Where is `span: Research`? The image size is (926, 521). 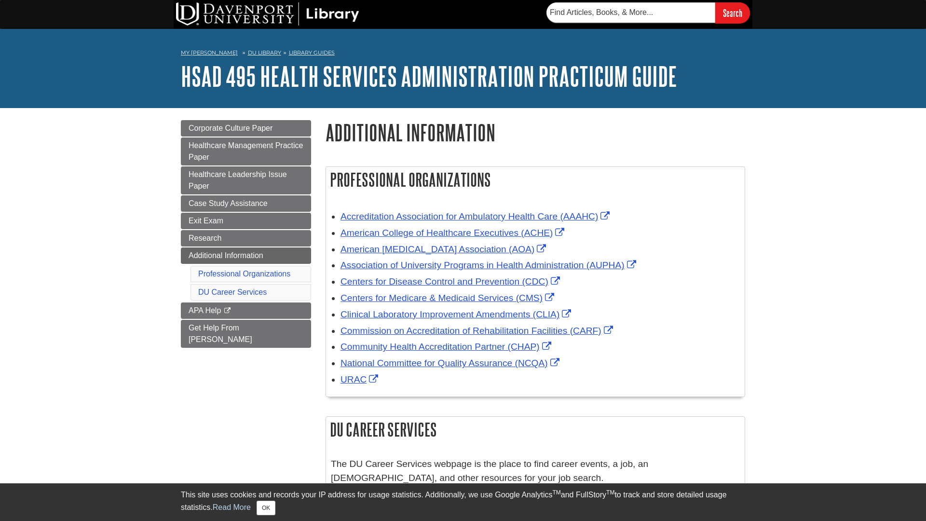
span: Research is located at coordinates (205, 238).